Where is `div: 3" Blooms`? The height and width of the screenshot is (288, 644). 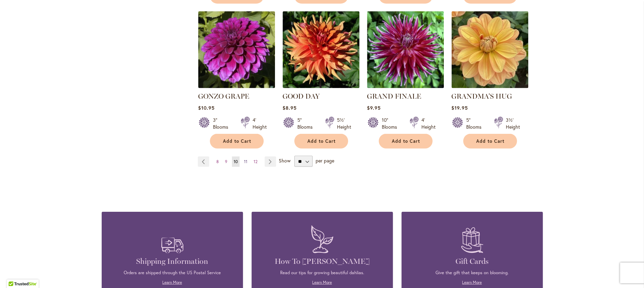
div: 3" Blooms is located at coordinates (222, 123).